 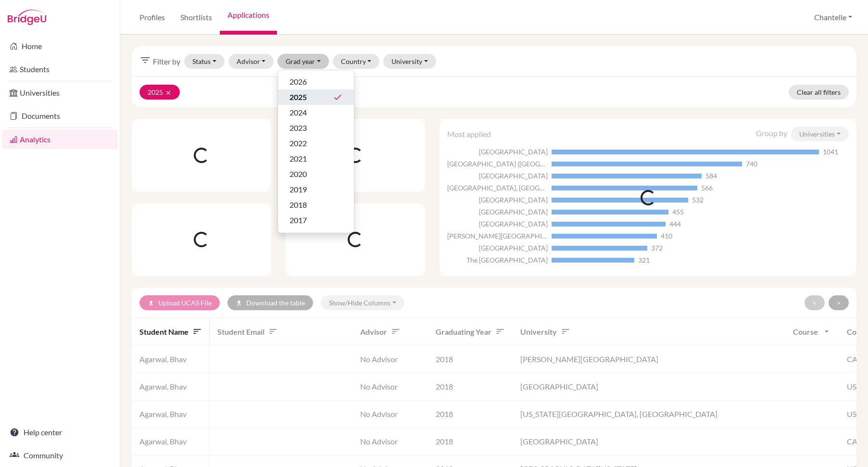 I want to click on button: Grad year, so click(x=303, y=61).